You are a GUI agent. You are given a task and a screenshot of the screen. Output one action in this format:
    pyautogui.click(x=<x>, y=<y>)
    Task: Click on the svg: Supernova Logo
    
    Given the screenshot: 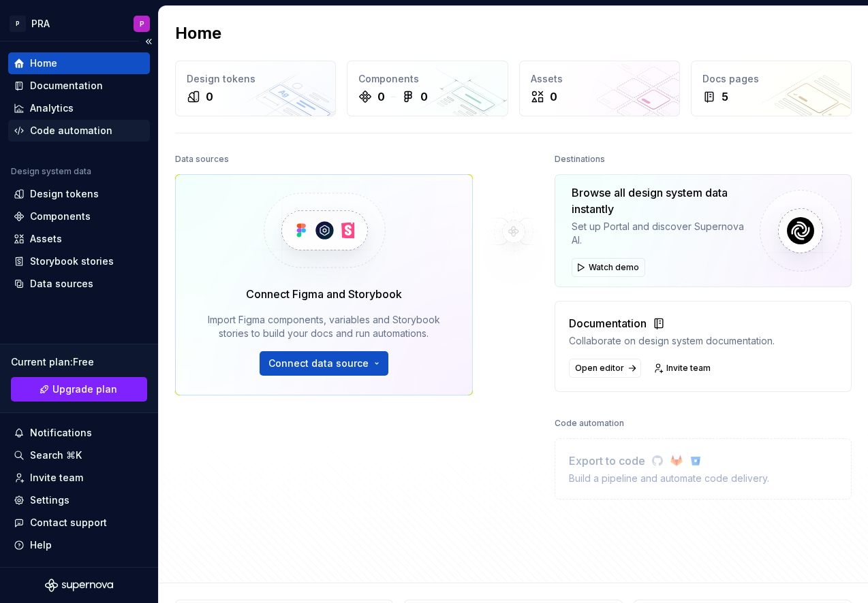 What is the action you would take?
    pyautogui.click(x=79, y=586)
    